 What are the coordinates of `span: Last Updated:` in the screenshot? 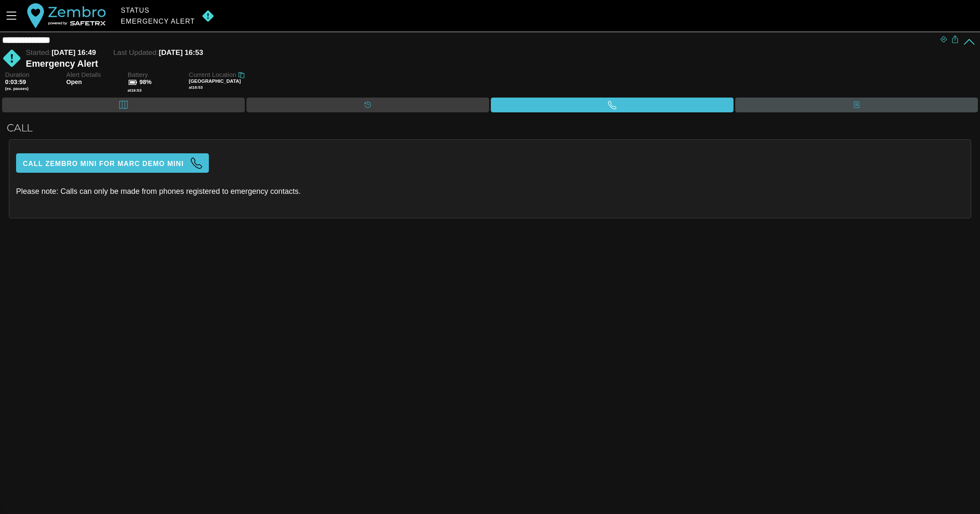 It's located at (136, 52).